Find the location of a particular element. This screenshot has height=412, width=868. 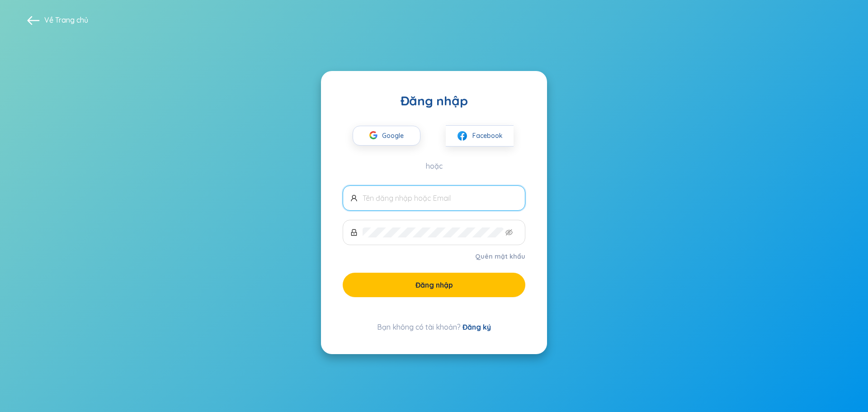

span: Facebook is located at coordinates (487, 135).